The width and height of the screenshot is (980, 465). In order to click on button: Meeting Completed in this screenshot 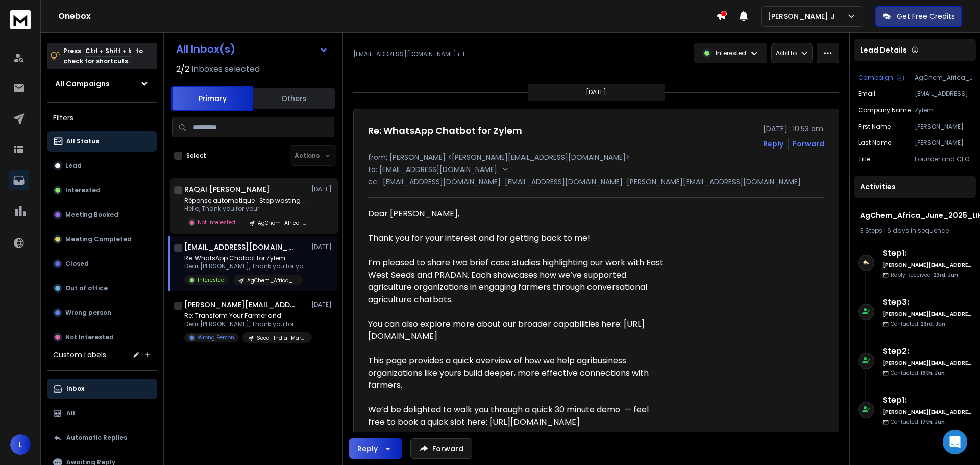, I will do `click(102, 239)`.